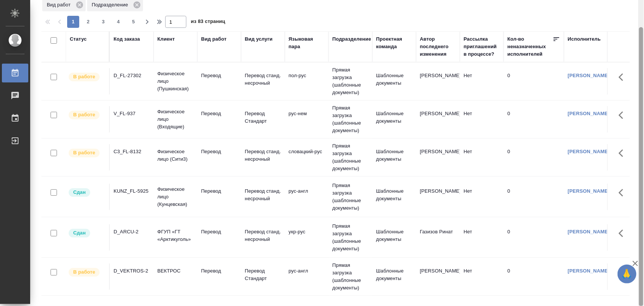  Describe the element at coordinates (306, 157) in the screenshot. I see `td: словацкий-рус` at that location.